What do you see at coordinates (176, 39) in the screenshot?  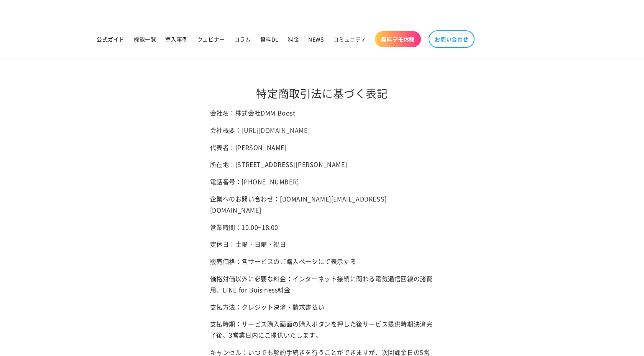 I see `a: 導入事例` at bounding box center [176, 39].